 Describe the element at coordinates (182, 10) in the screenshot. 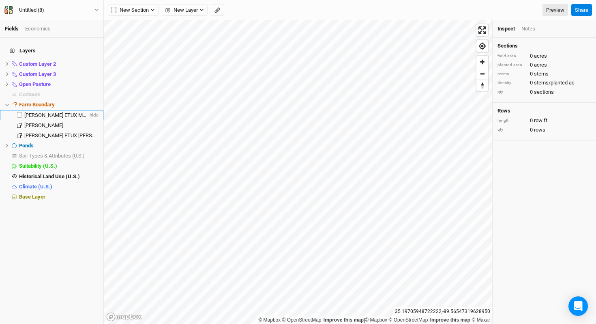

I see `span: New Layer` at that location.